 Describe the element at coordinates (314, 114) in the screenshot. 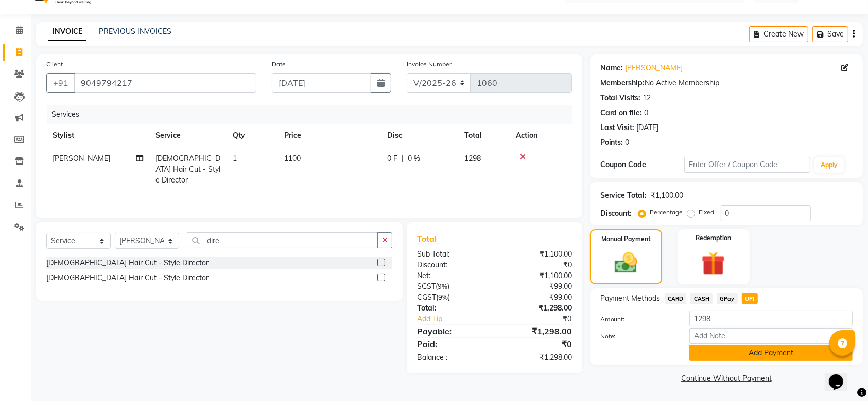

I see `div: Services` at that location.